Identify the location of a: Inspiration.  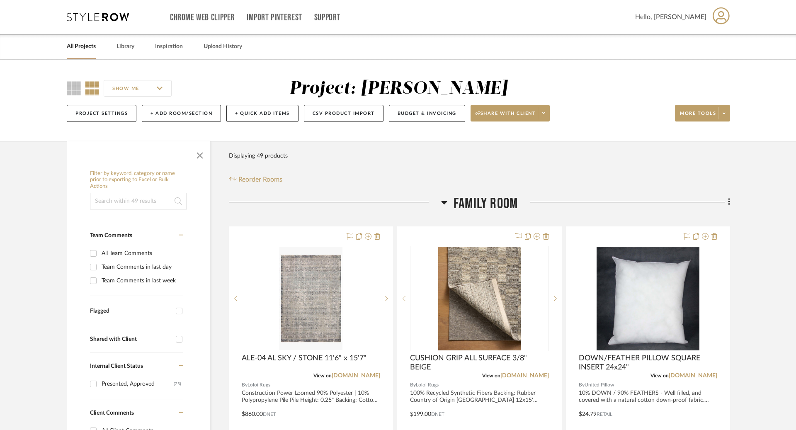
(169, 46).